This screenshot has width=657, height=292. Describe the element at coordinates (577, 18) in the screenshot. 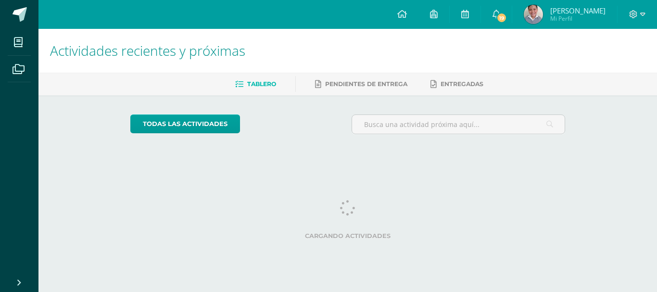

I see `span: Mi Perfil` at that location.